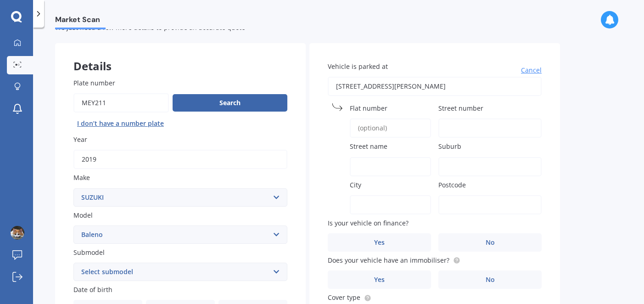  I want to click on span: Cancel, so click(531, 70).